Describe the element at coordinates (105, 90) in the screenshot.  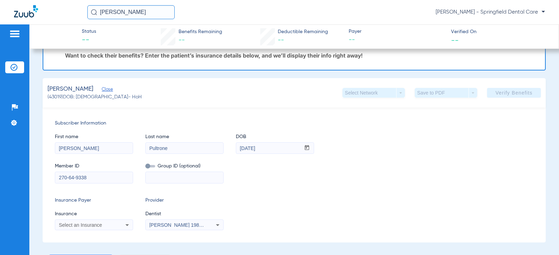
I see `span: Close` at that location.